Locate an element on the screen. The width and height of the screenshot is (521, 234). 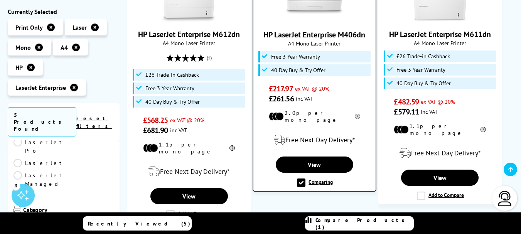
span: LaserJet Enterprise is located at coordinates (41, 88).